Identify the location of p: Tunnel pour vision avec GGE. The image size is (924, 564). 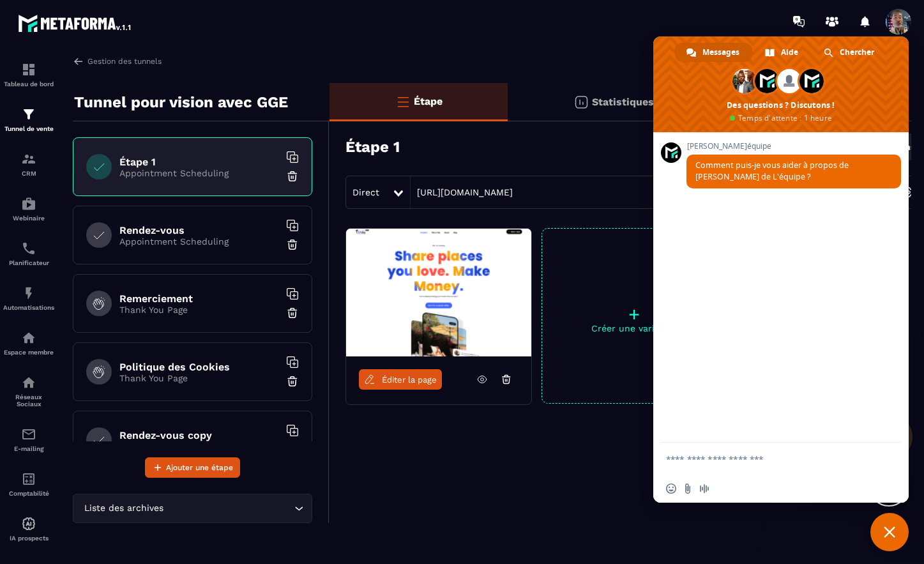
(181, 102).